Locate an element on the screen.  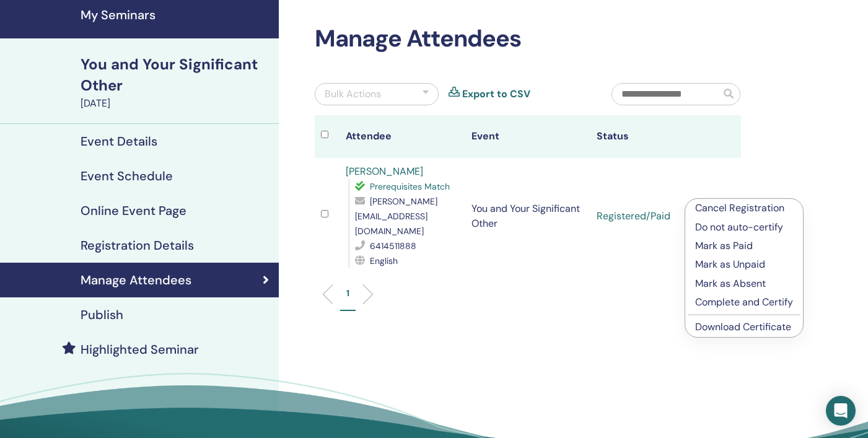
h4: Event Schedule is located at coordinates (126, 176).